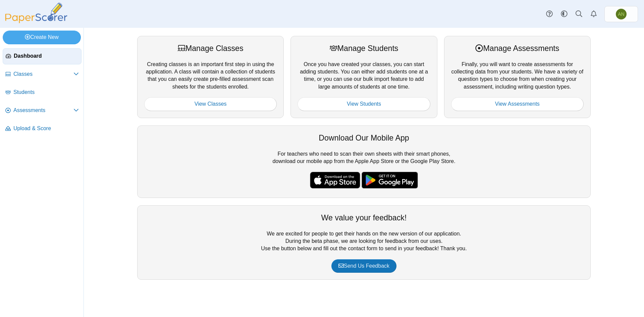 Image resolution: width=644 pixels, height=317 pixels. Describe the element at coordinates (335, 180) in the screenshot. I see `img: apple-store-badge.svg` at that location.